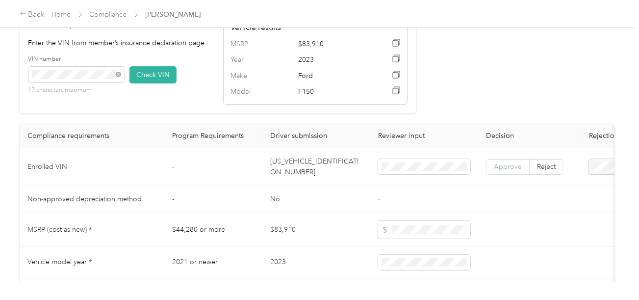 This screenshot has width=639, height=300. I want to click on span: Reject, so click(547, 166).